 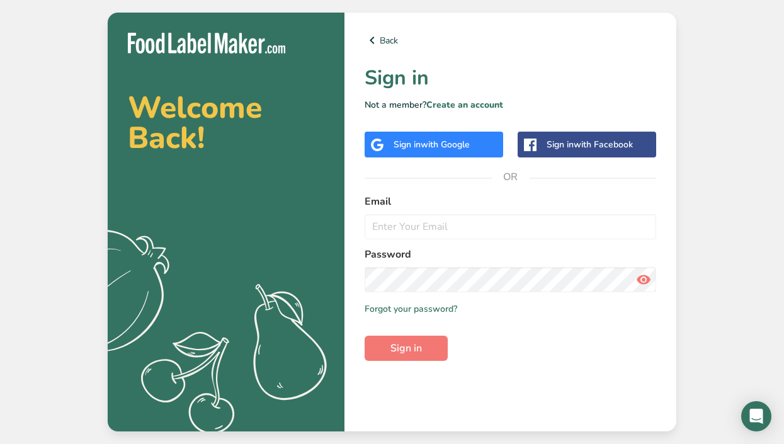 What do you see at coordinates (510, 105) in the screenshot?
I see `p: Not a member?` at bounding box center [510, 105].